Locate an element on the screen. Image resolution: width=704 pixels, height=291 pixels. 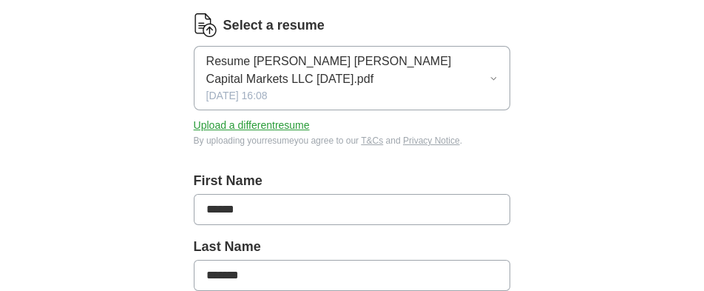
a: T&Cs is located at coordinates (372, 141).